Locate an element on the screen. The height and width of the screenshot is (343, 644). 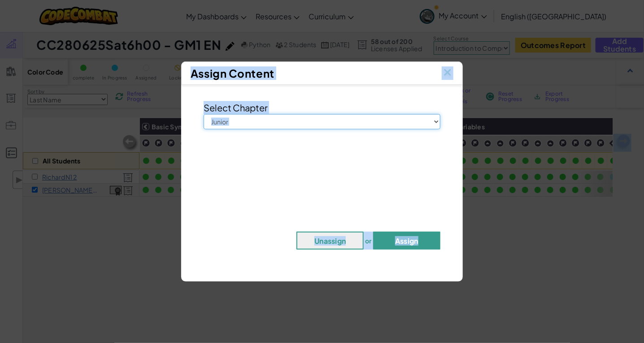
button: Unassign is located at coordinates (330, 240).